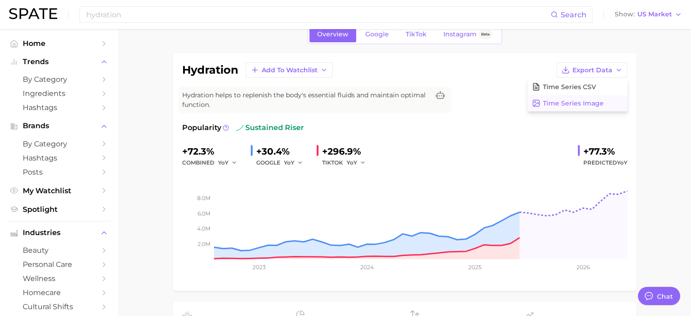 This screenshot has width=691, height=316. I want to click on input: Search here for a brand, industry, or ingredient, so click(318, 15).